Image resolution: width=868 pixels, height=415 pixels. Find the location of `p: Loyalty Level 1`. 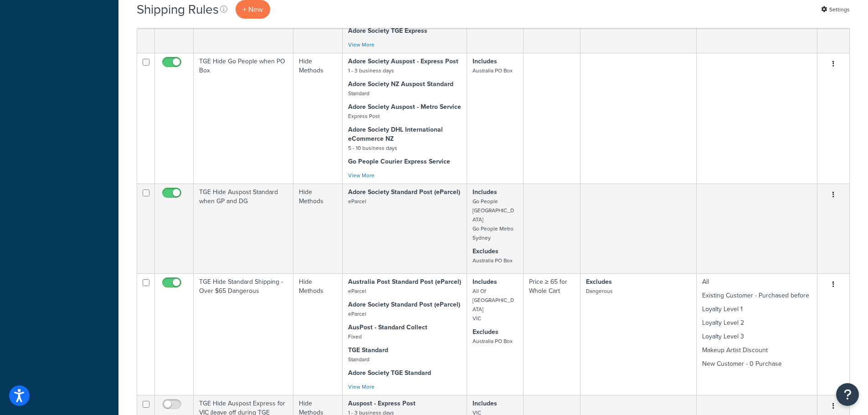

p: Loyalty Level 1 is located at coordinates (756, 310).